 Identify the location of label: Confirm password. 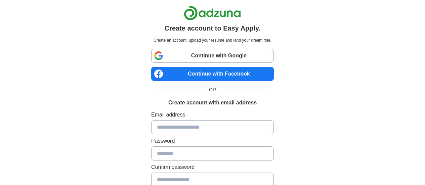
(212, 167).